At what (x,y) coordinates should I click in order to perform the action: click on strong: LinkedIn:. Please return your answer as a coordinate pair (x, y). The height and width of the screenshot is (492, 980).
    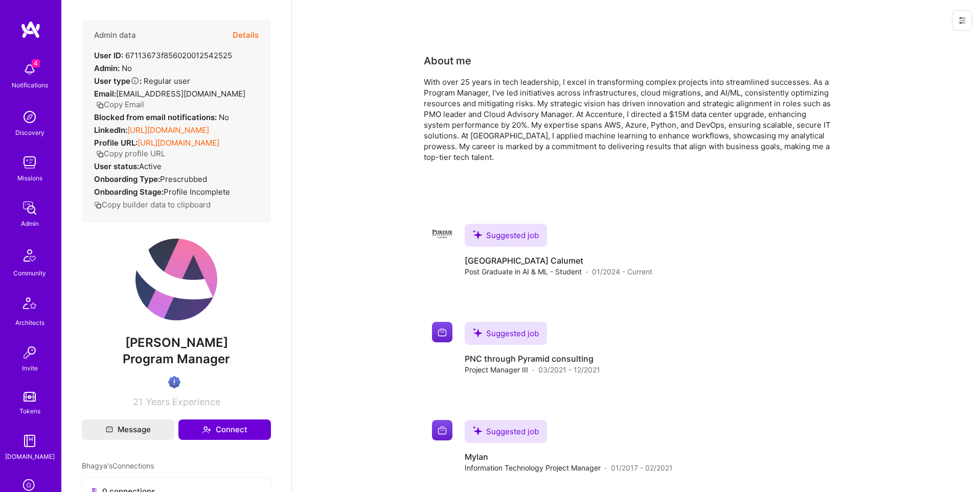
    Looking at the image, I should click on (111, 130).